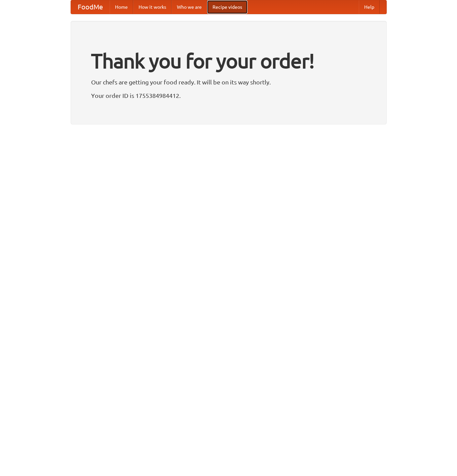 The width and height of the screenshot is (457, 476). I want to click on a: Help, so click(369, 7).